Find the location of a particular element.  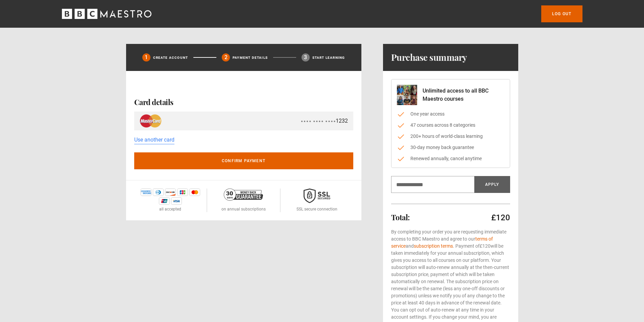

button: Apply is located at coordinates (492, 185).